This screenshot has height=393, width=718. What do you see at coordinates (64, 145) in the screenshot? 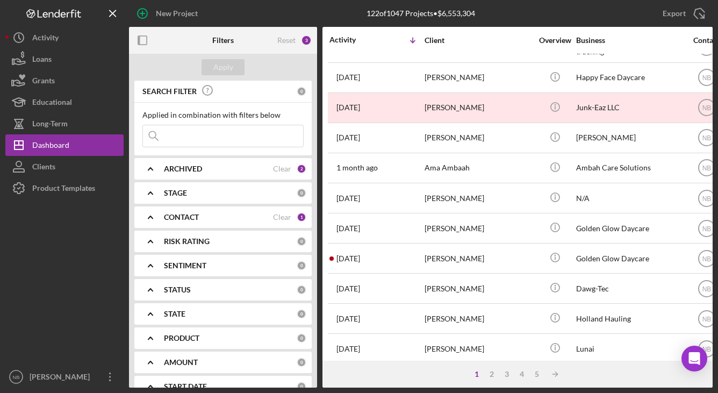
I see `button: Dashboard` at bounding box center [64, 145].